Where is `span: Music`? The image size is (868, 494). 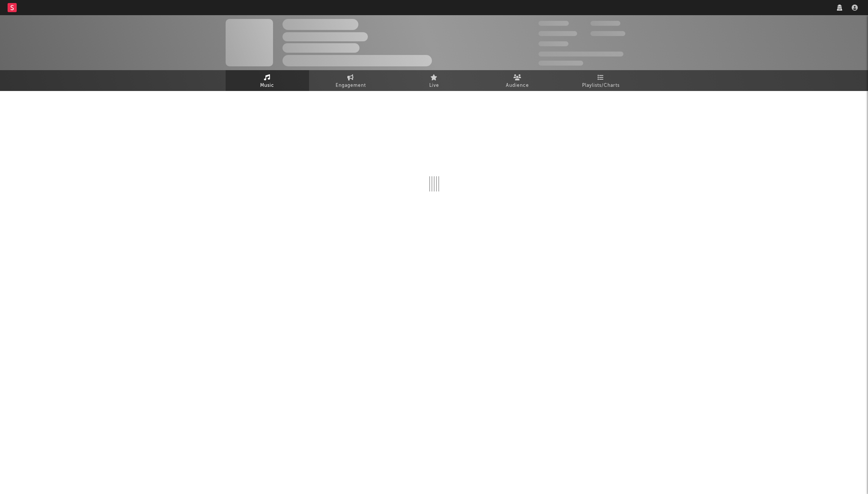
span: Music is located at coordinates (267, 86).